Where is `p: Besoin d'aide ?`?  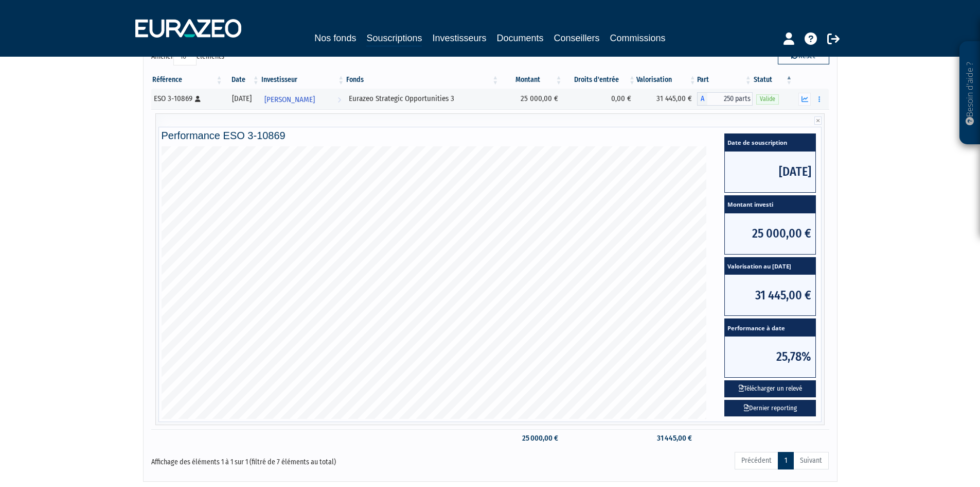
p: Besoin d'aide ? is located at coordinates (970, 93).